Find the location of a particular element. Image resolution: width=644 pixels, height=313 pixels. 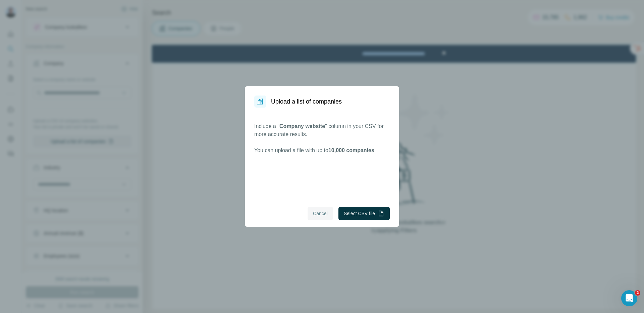

div: Upgrade plan for full access to Surfe is located at coordinates (242, 9).